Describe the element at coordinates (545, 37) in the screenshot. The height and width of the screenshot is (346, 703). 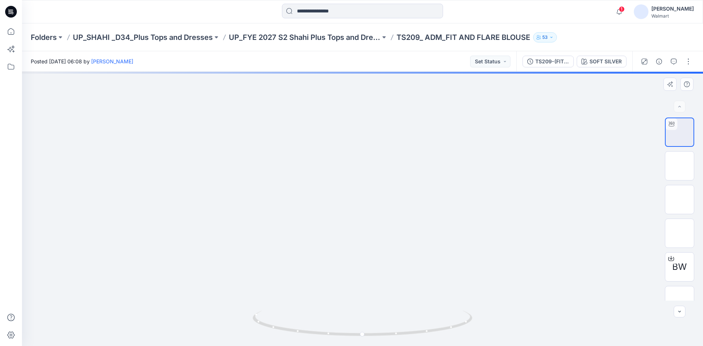
I see `button: 53` at that location.